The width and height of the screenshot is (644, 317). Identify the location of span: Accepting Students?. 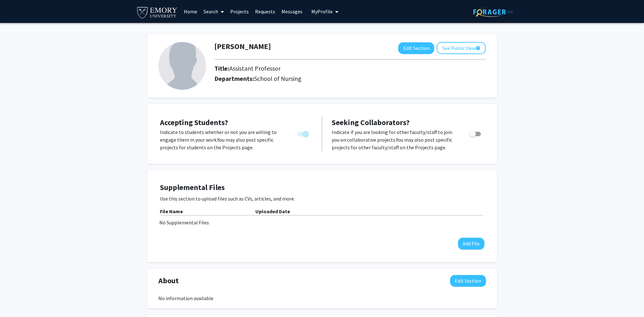
(194, 122).